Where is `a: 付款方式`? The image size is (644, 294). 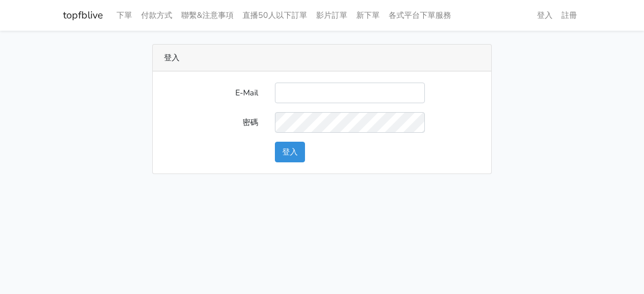 a: 付款方式 is located at coordinates (157, 15).